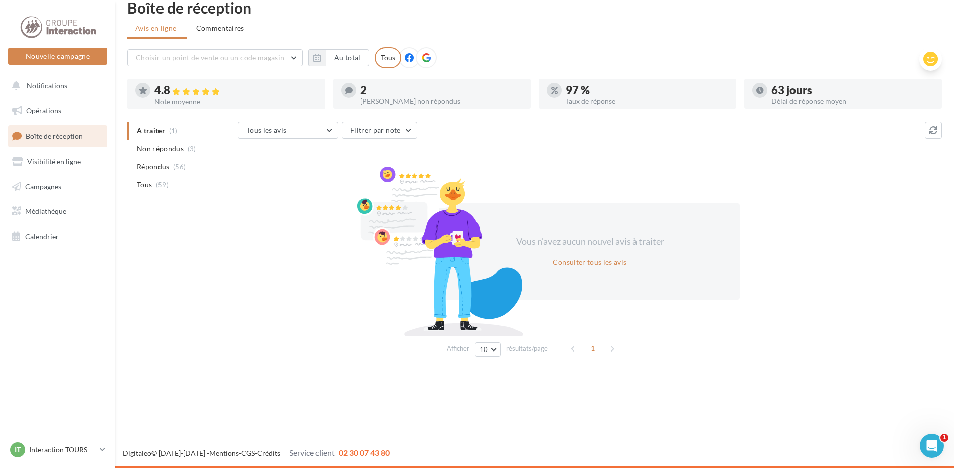 The width and height of the screenshot is (954, 468). I want to click on span: Non répondus, so click(160, 149).